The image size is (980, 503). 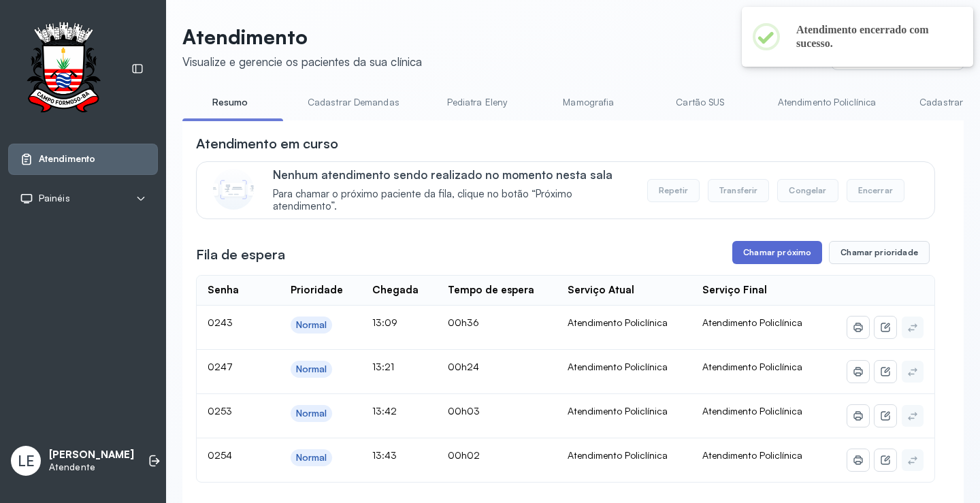 What do you see at coordinates (54, 198) in the screenshot?
I see `span: Painéis` at bounding box center [54, 198].